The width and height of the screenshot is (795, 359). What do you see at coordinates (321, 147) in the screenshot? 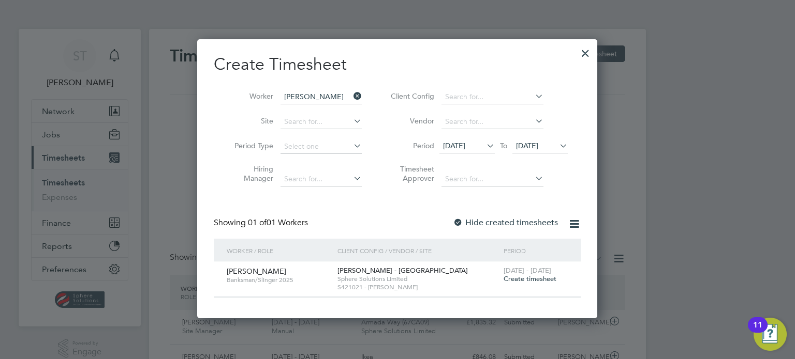
I see `input: Select one` at bounding box center [321, 147].